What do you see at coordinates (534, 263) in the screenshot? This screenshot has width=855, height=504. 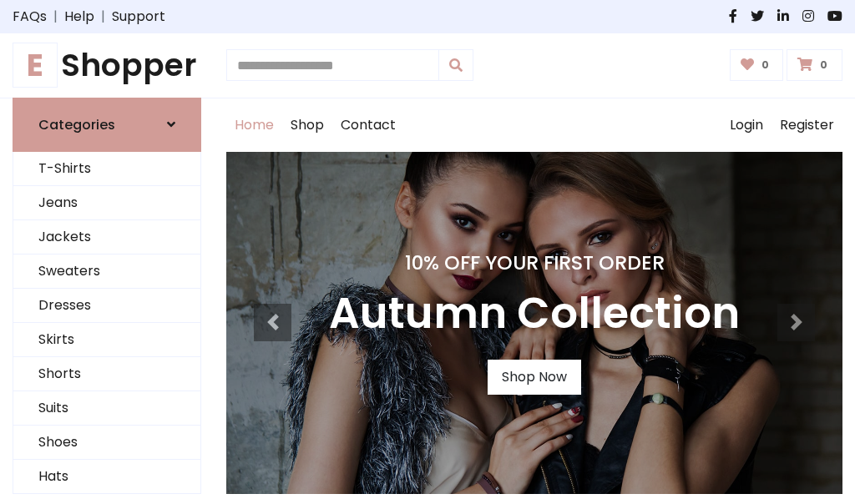 I see `h4: 10% Off Your First Order` at bounding box center [534, 263].